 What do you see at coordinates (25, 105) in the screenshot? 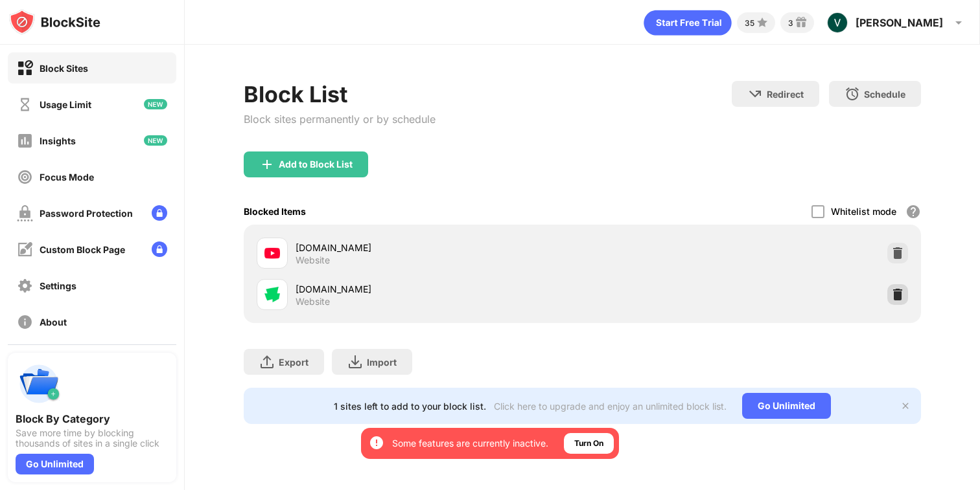
I see `img: time-usage-off.svg` at bounding box center [25, 105].